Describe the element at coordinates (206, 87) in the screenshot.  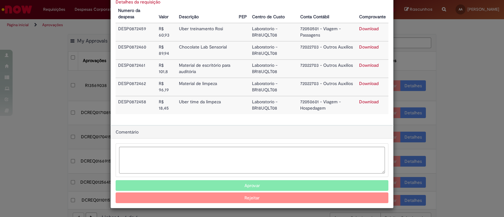
I see `td: Material de limpeza` at that location.